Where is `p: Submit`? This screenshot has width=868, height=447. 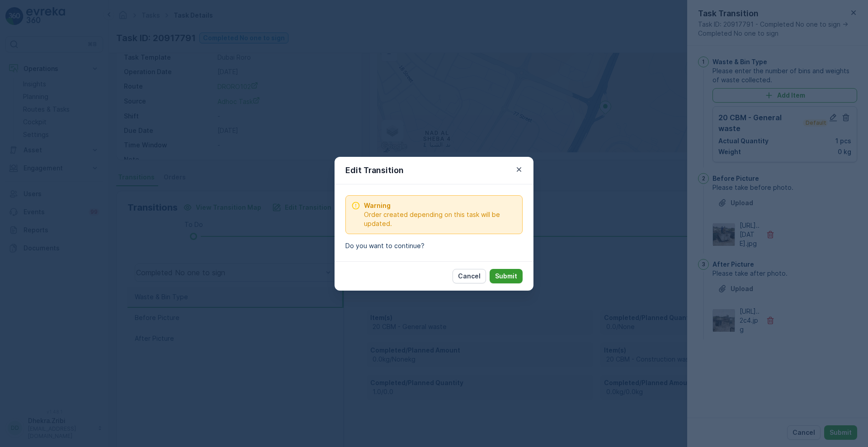 p: Submit is located at coordinates (506, 276).